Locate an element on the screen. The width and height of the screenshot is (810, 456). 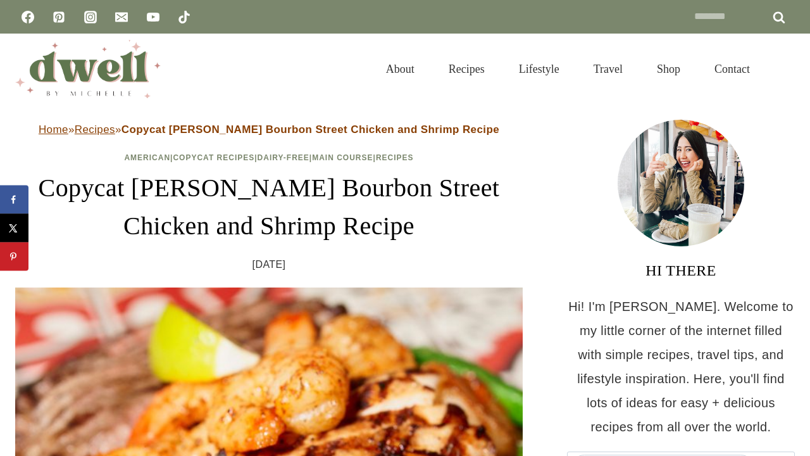
a: YouTube is located at coordinates (153, 17).